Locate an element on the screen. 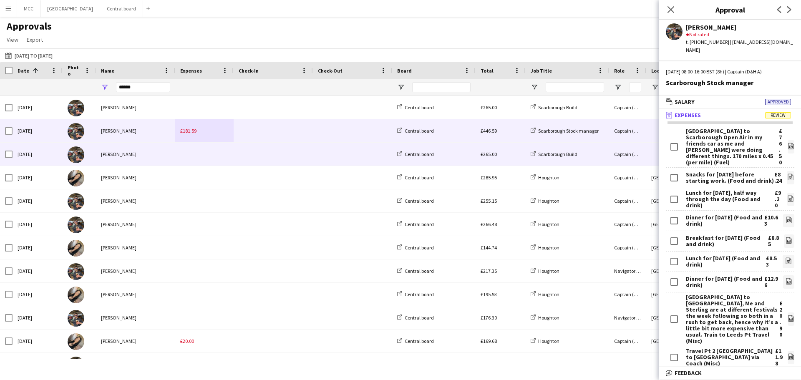 Image resolution: width=801 pixels, height=380 pixels. span: Review is located at coordinates (778, 115).